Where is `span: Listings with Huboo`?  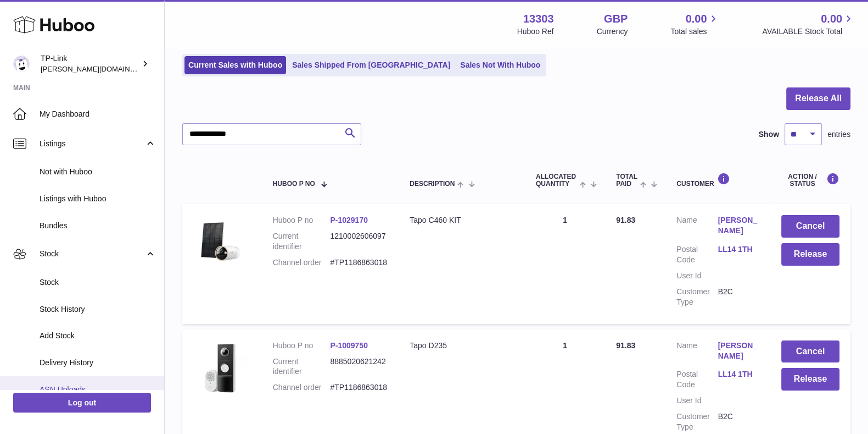 span: Listings with Huboo is located at coordinates (98, 199).